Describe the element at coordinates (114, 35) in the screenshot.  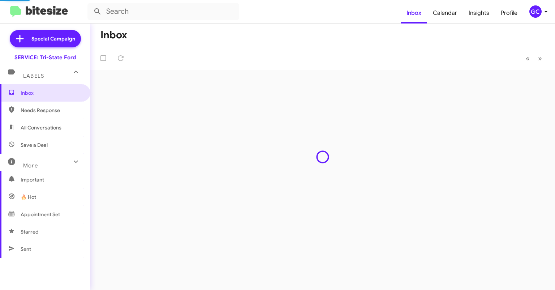
I see `h1: Inbox` at that location.